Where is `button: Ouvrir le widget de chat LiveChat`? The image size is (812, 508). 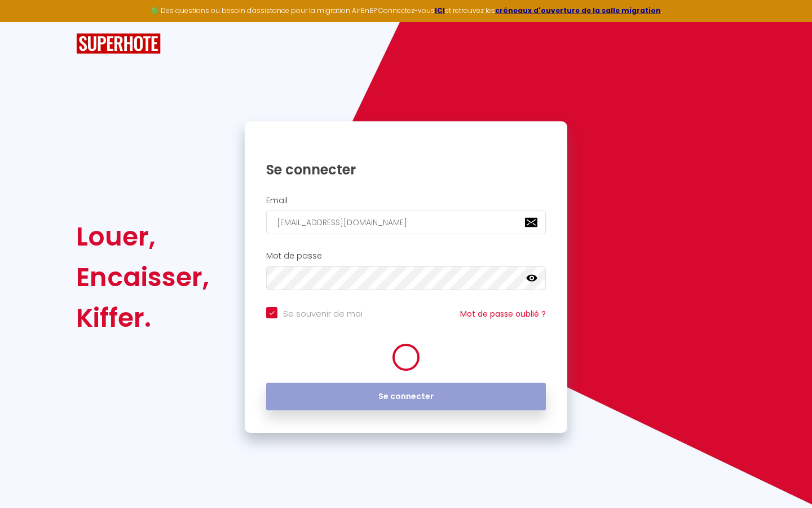 button: Ouvrir le widget de chat LiveChat is located at coordinates (26, 22).